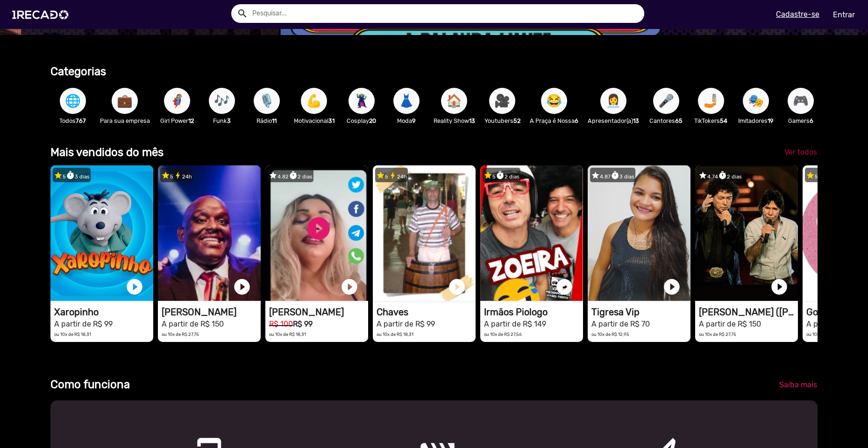  What do you see at coordinates (770, 121) in the screenshot?
I see `b: 19` at bounding box center [770, 121].